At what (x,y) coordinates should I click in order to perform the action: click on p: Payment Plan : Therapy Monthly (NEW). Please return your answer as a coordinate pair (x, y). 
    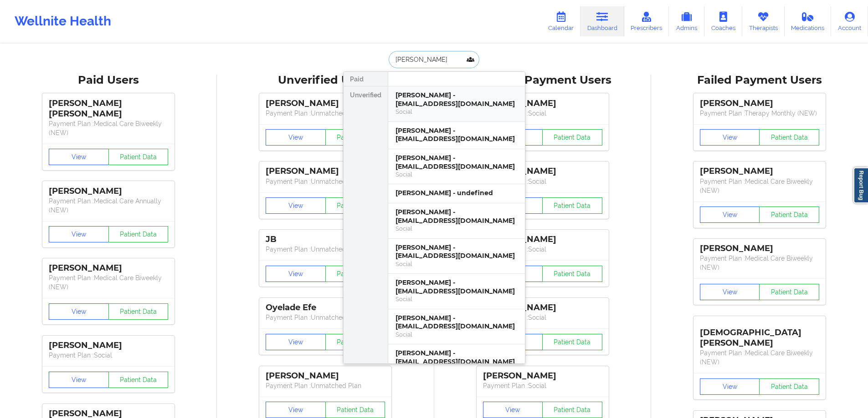
    Looking at the image, I should click on (759, 113).